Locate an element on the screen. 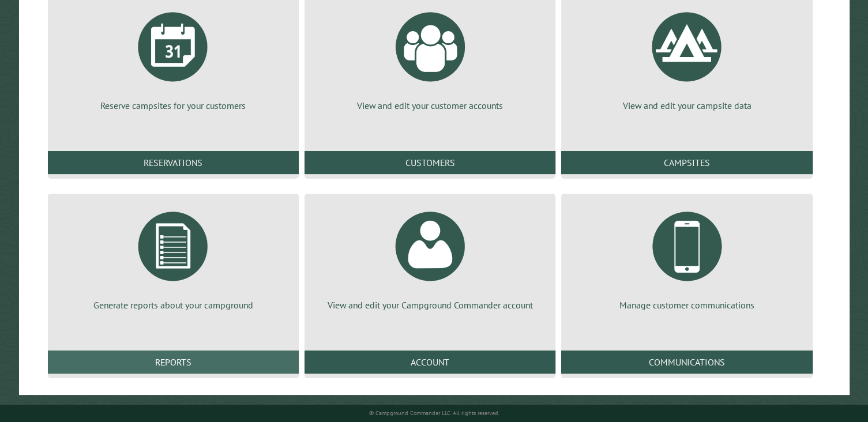  a: Account is located at coordinates (430, 362).